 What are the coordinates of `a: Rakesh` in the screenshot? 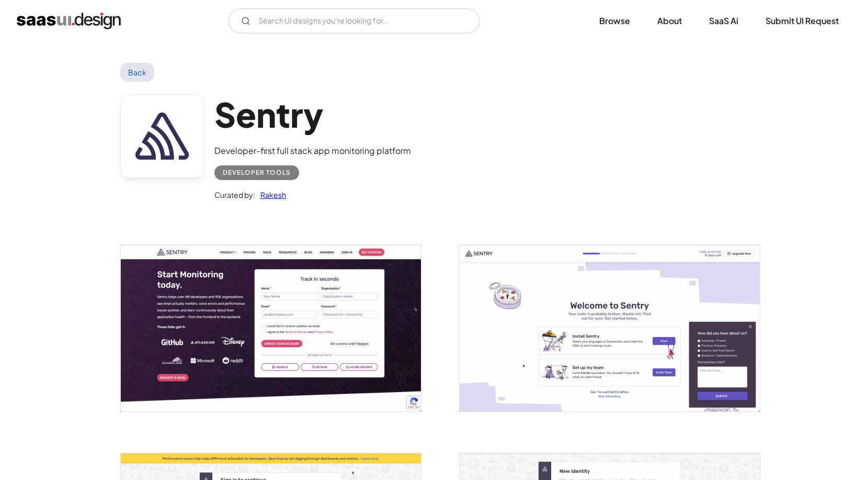 It's located at (271, 194).